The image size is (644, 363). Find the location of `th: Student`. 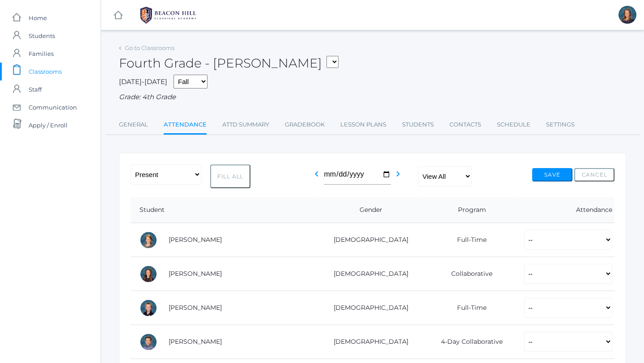

th: Student is located at coordinates (221, 210).